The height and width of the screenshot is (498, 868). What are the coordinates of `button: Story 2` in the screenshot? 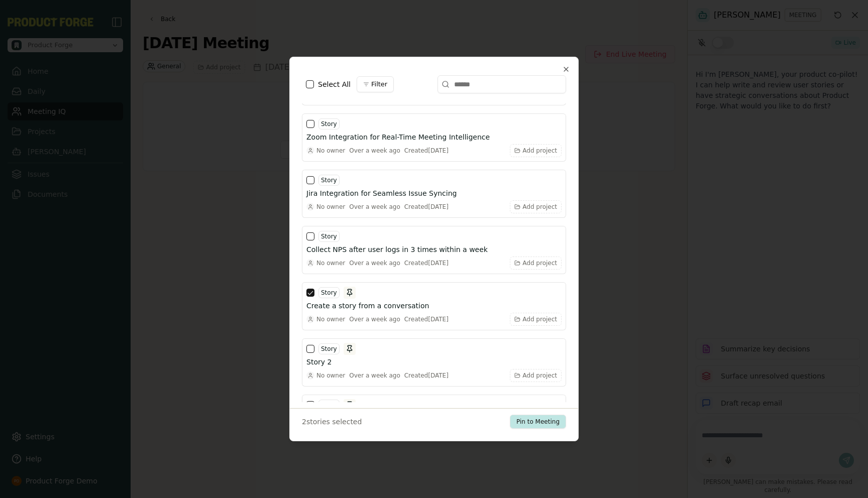 It's located at (434, 362).